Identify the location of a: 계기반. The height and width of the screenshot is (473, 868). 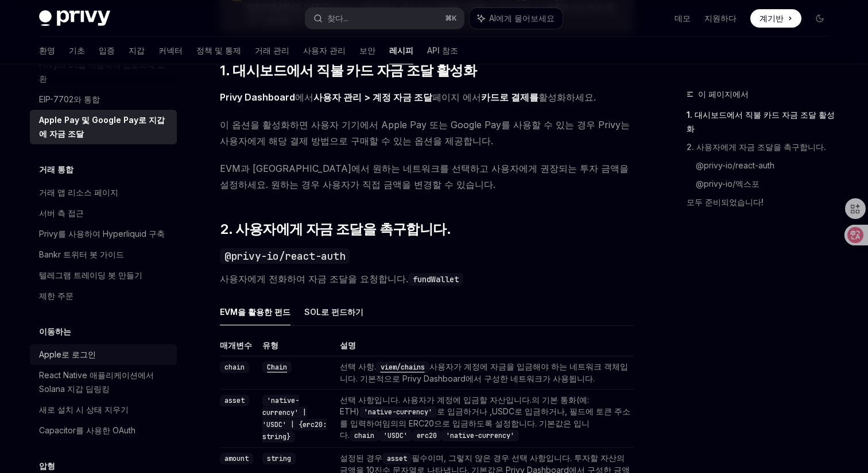
(775, 18).